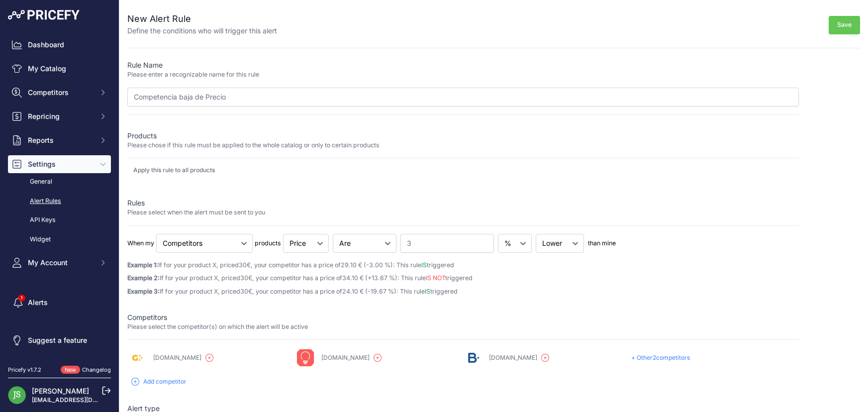 This screenshot has width=868, height=412. I want to click on a: Changelog, so click(97, 370).